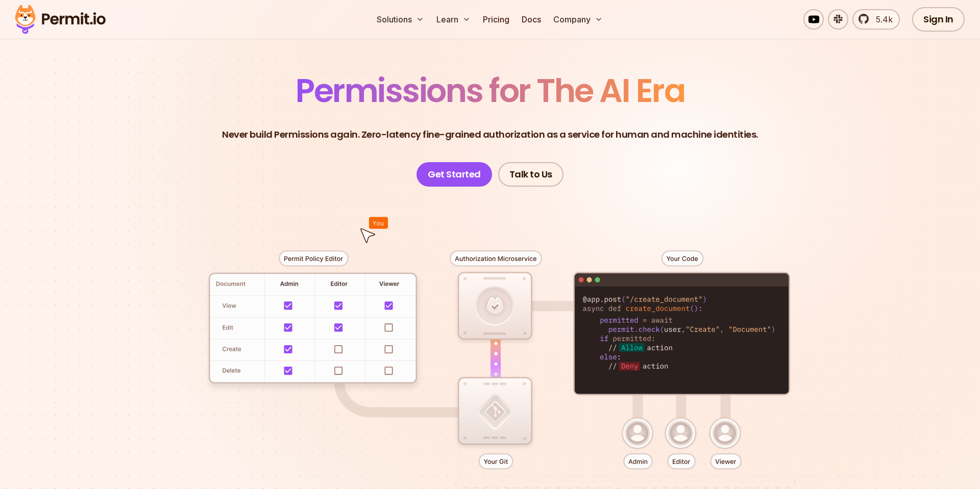 The width and height of the screenshot is (980, 489). Describe the element at coordinates (881, 19) in the screenshot. I see `span: 5.4k` at that location.